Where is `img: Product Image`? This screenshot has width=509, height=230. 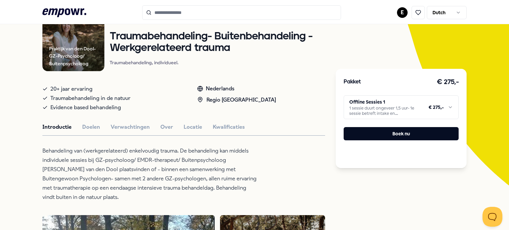
img: Product Image is located at coordinates (73, 40).